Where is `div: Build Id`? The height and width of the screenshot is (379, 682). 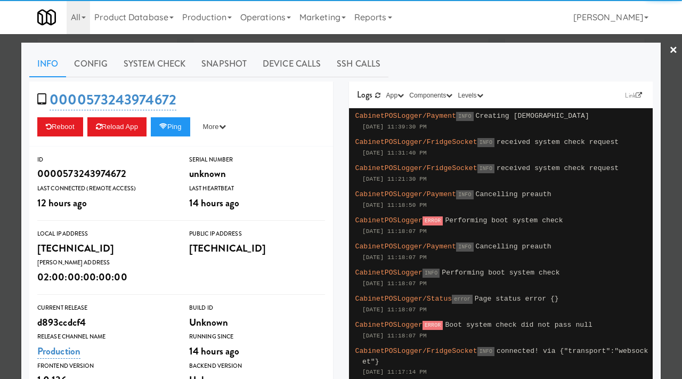
div: Build Id is located at coordinates (257, 308).